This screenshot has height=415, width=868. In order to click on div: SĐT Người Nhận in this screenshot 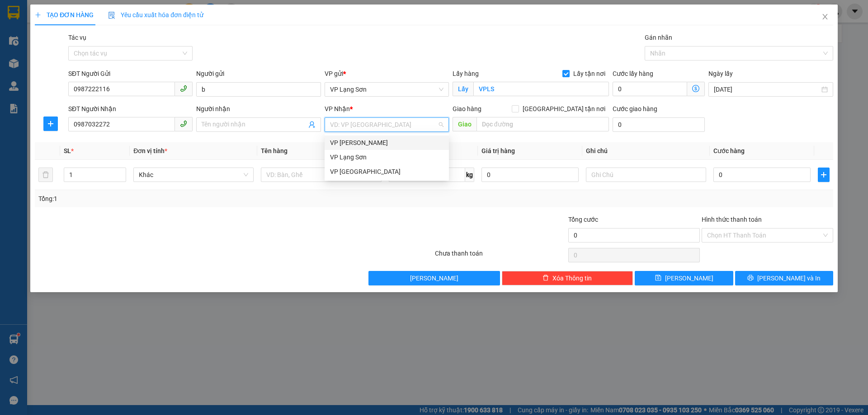, I will do `click(130, 109)`.